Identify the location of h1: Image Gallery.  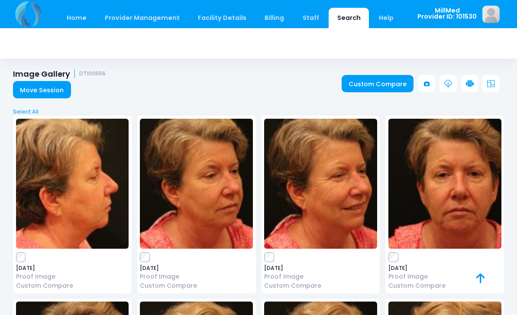
(59, 74).